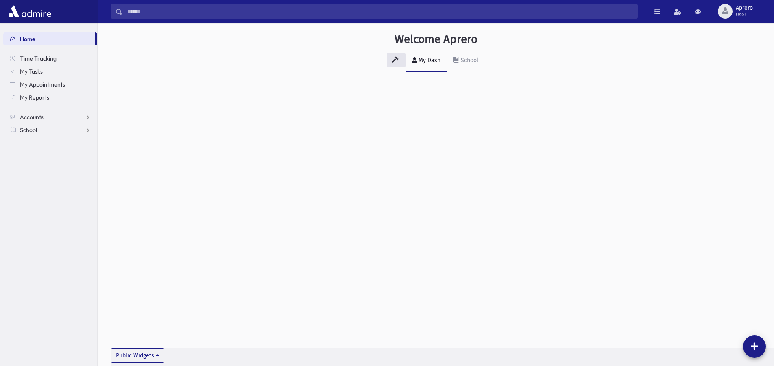 Image resolution: width=774 pixels, height=366 pixels. Describe the element at coordinates (744, 15) in the screenshot. I see `span: User` at that location.